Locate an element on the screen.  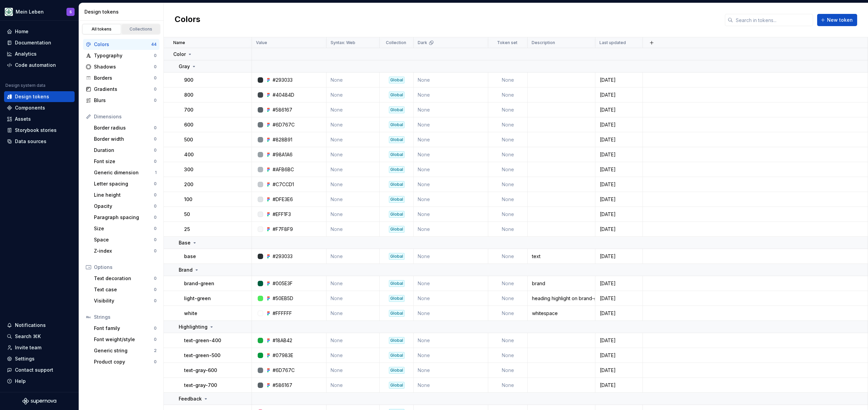
a: Font family0 is located at coordinates (125, 328).